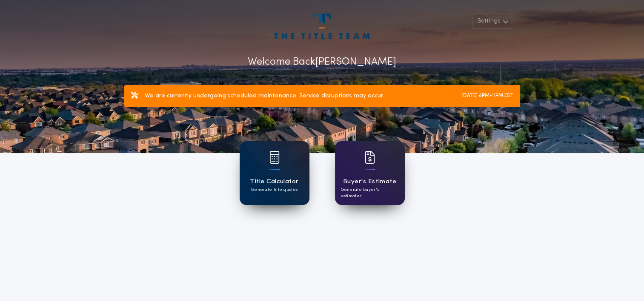  Describe the element at coordinates (274, 189) in the screenshot. I see `p: Generate title quotes` at that location.